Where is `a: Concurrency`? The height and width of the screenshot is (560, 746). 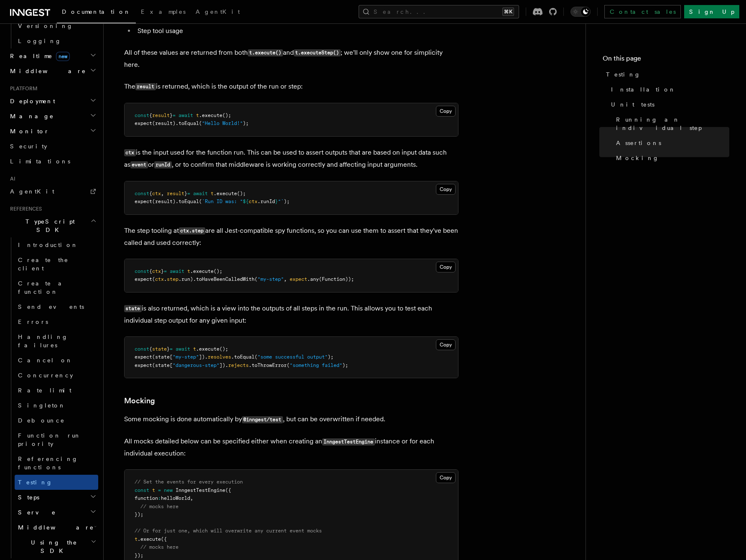 a: Concurrency is located at coordinates (56, 375).